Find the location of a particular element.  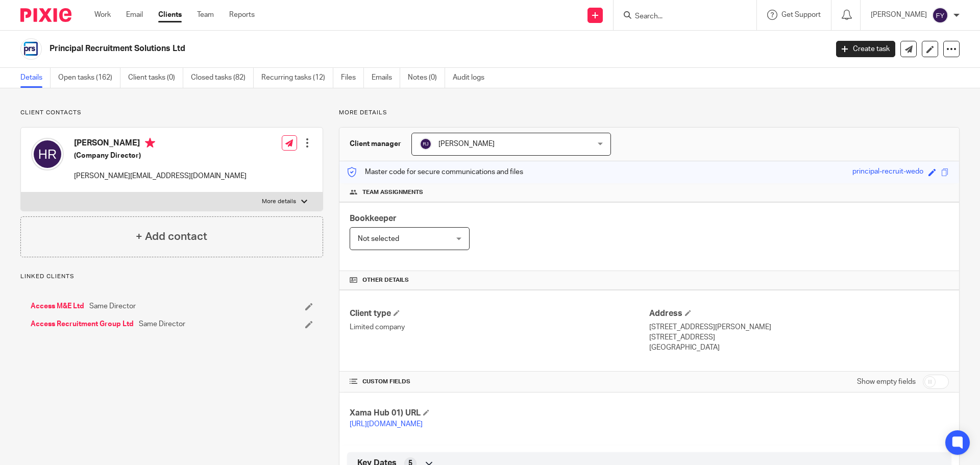

span: Get Support is located at coordinates (801, 15).